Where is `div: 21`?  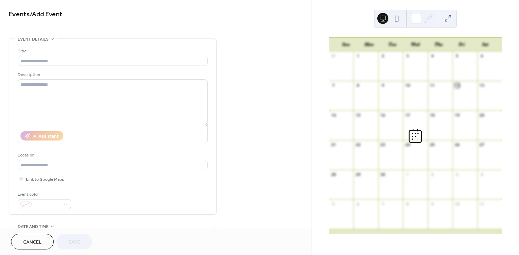 div: 21 is located at coordinates (333, 144).